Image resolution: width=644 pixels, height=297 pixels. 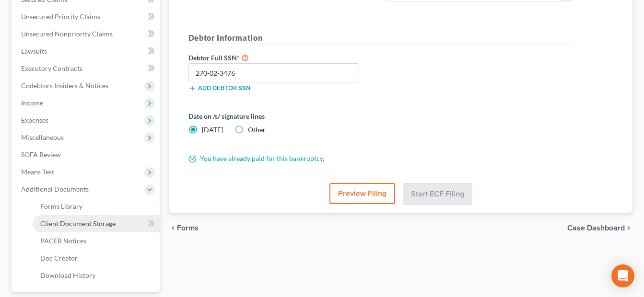 I want to click on span: Codebtors Insiders & Notices, so click(x=65, y=85).